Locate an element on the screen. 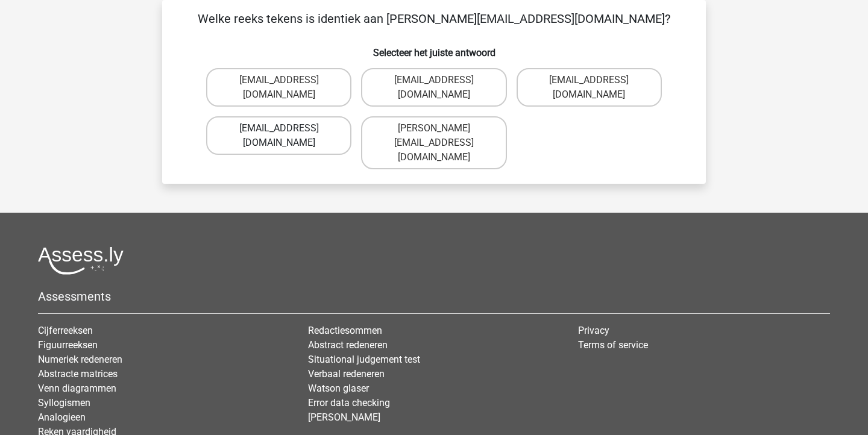 The height and width of the screenshot is (435, 868). a: Abstracte matrices is located at coordinates (78, 373).